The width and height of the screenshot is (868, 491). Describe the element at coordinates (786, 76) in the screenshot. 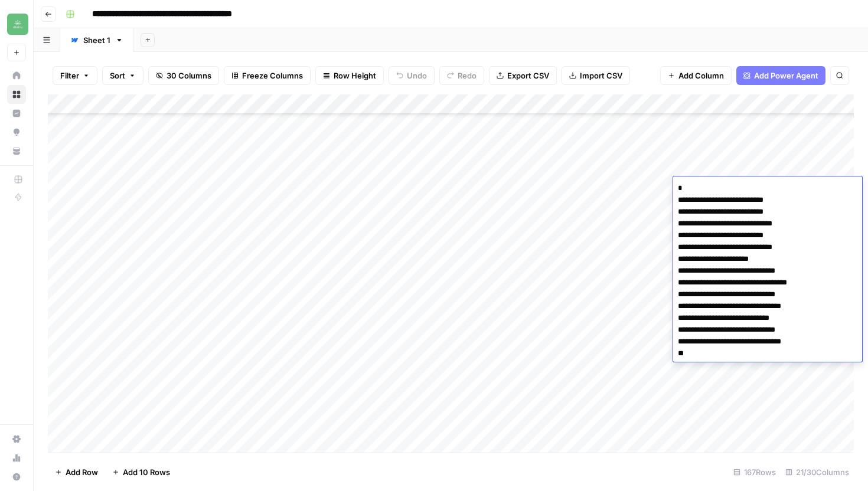

I see `span: Add Power Agent` at that location.